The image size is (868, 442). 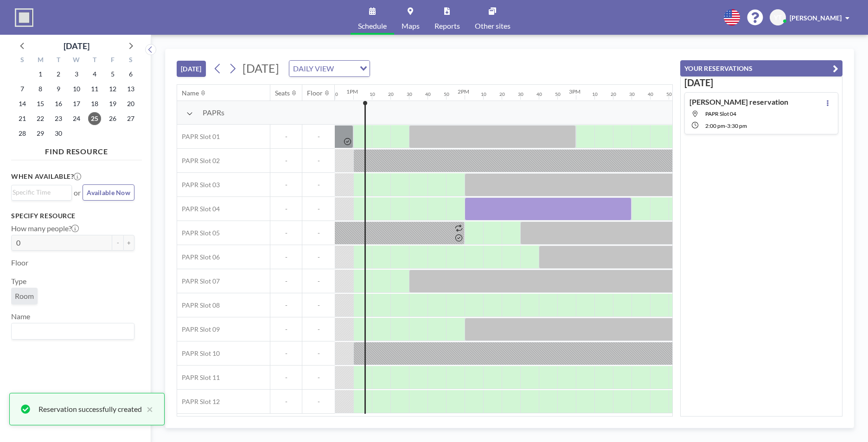 I want to click on h3: Specify resource, so click(x=73, y=216).